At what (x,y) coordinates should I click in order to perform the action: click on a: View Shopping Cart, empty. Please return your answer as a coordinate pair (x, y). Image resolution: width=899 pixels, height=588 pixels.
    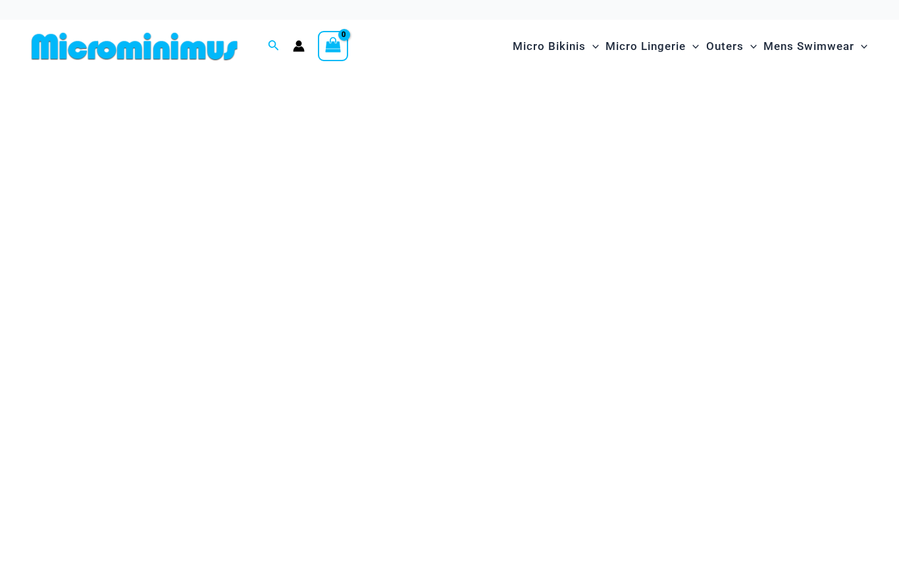
    Looking at the image, I should click on (333, 46).